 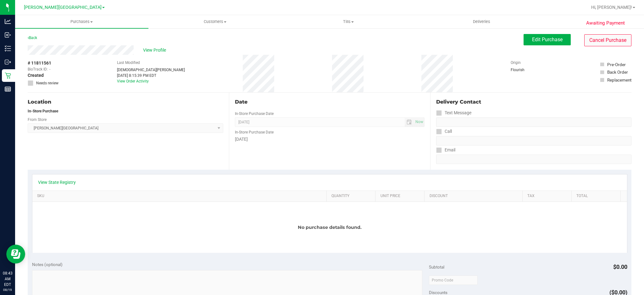 I want to click on p: 08/19, so click(x=8, y=289).